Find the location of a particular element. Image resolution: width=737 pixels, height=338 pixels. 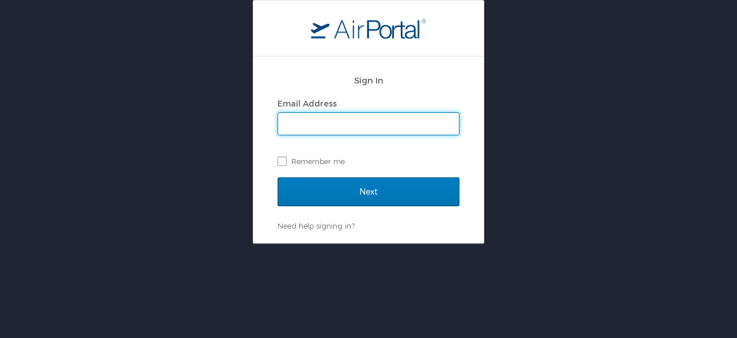

input: Next is located at coordinates (368, 192).